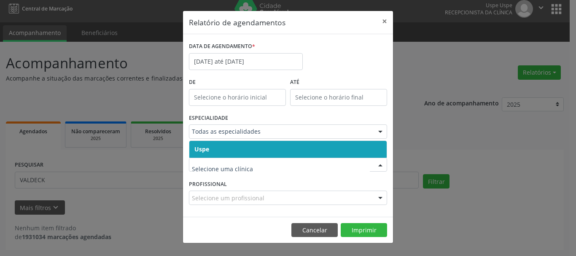  I want to click on input: Selecione uma clínica, so click(281, 169).